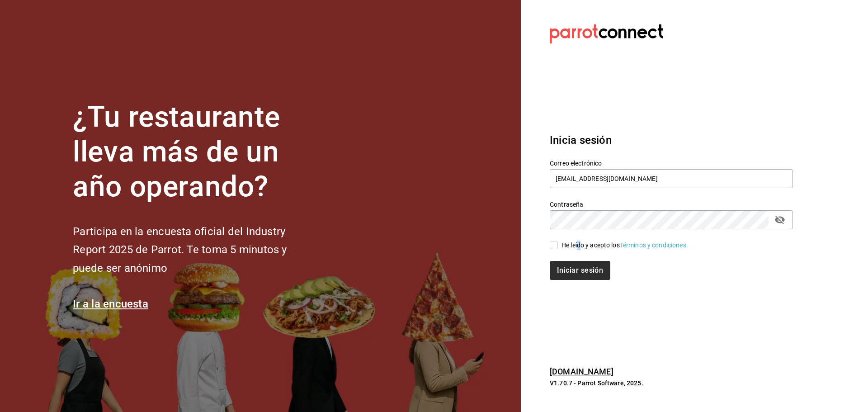 This screenshot has width=868, height=412. I want to click on button: passwordField, so click(780, 220).